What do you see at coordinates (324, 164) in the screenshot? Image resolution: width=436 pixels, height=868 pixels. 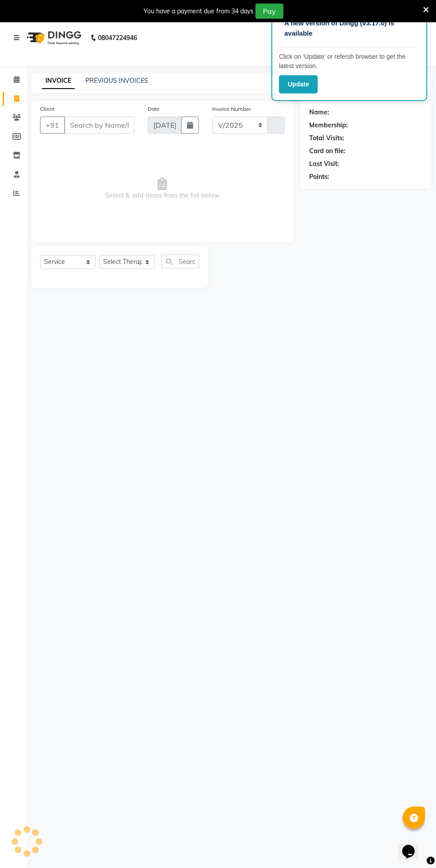 I see `div: Last Visit:` at bounding box center [324, 164].